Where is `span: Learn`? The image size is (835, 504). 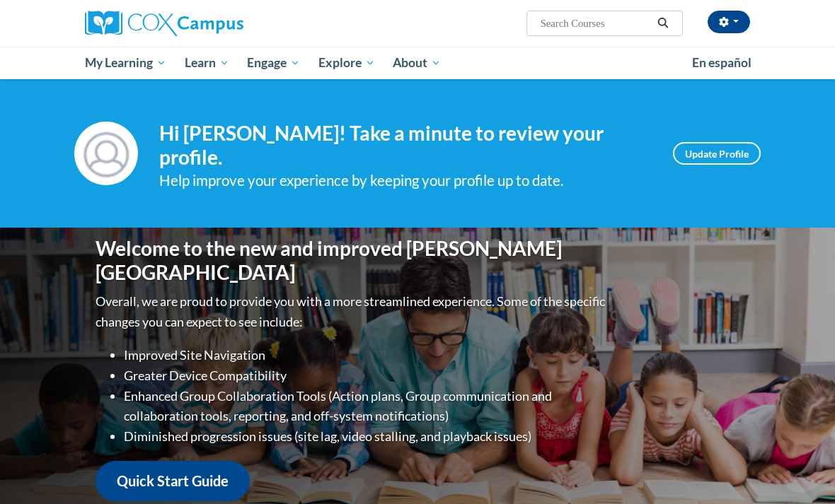
span: Learn is located at coordinates (206, 63).